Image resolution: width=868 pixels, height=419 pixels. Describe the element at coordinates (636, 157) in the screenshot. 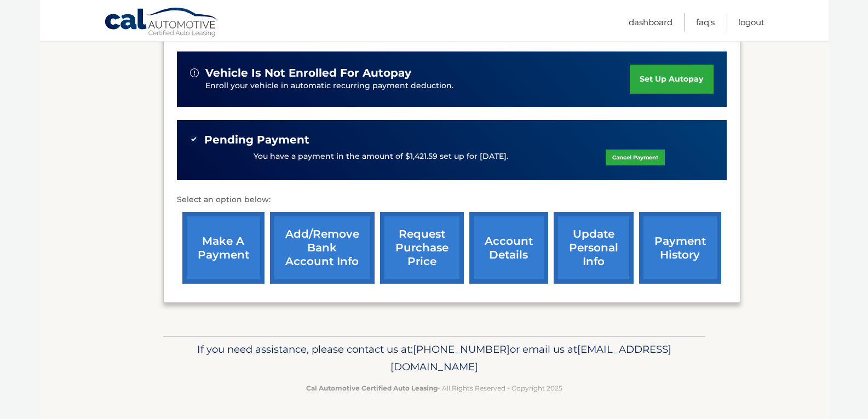

I see `a: Cancel Payment` at that location.